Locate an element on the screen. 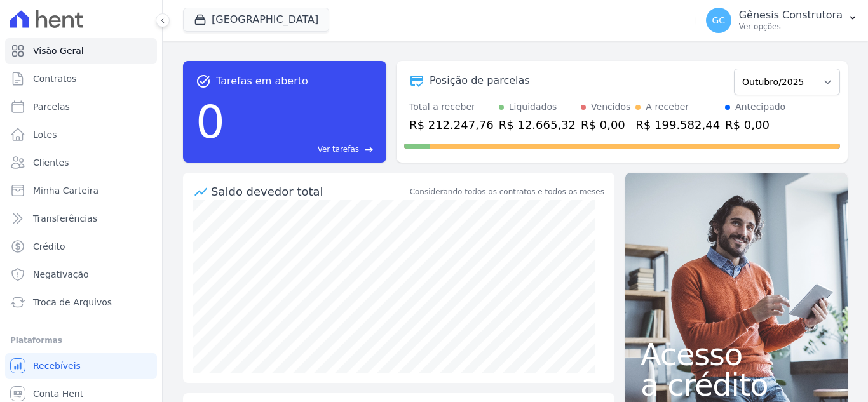 The image size is (868, 402). span: Acesso is located at coordinates (737, 354).